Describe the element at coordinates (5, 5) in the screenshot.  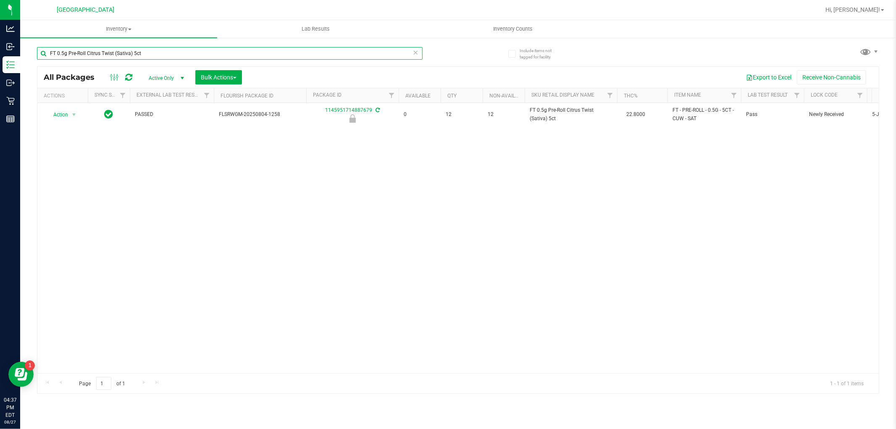
I see `span: 1` at that location.